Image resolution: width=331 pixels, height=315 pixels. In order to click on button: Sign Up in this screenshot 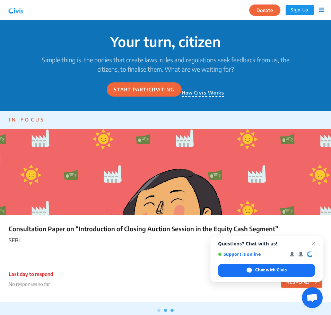, I will do `click(299, 10)`.